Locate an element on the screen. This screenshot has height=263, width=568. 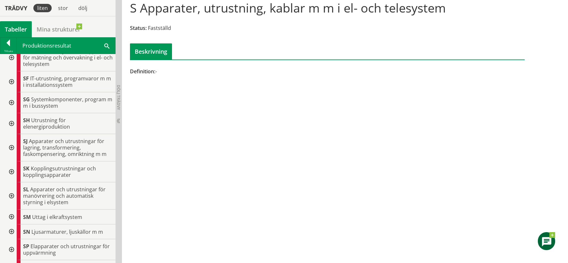
span: SM is located at coordinates (27, 217).